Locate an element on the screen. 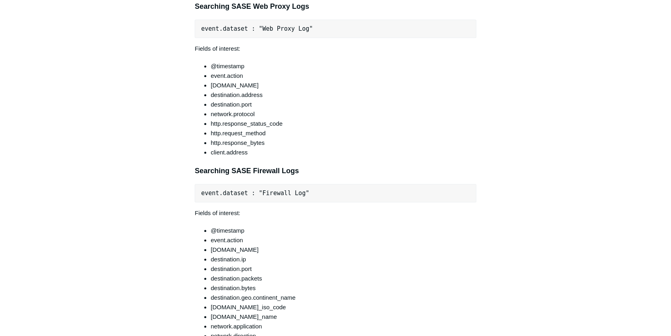 The image size is (671, 336). li: destination.geo.continent_name is located at coordinates (344, 298).